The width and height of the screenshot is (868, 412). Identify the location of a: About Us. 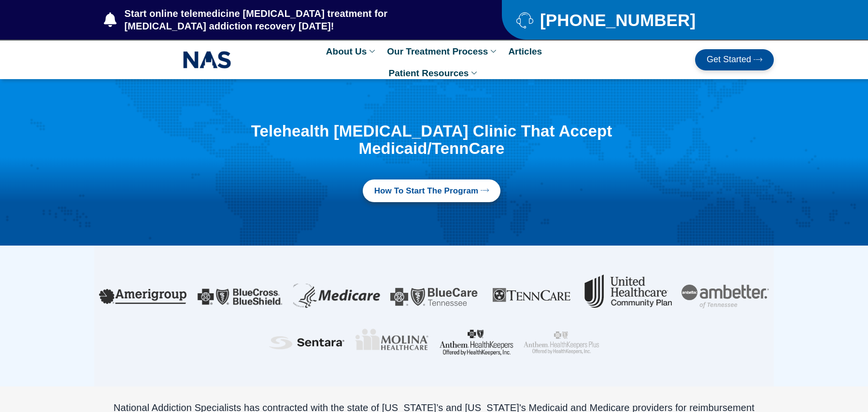
(352, 51).